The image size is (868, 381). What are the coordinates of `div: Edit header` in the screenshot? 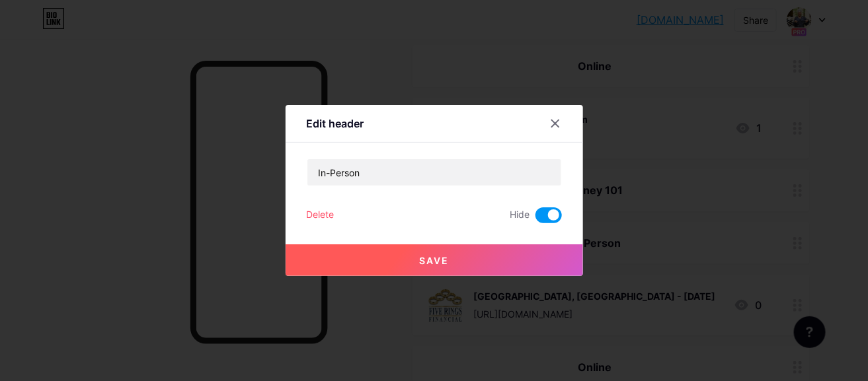 It's located at (335, 123).